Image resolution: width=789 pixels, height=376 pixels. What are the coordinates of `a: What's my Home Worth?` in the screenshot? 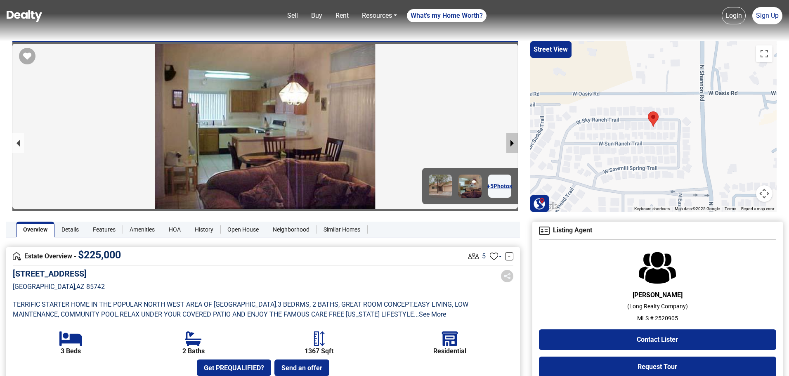 It's located at (447, 16).